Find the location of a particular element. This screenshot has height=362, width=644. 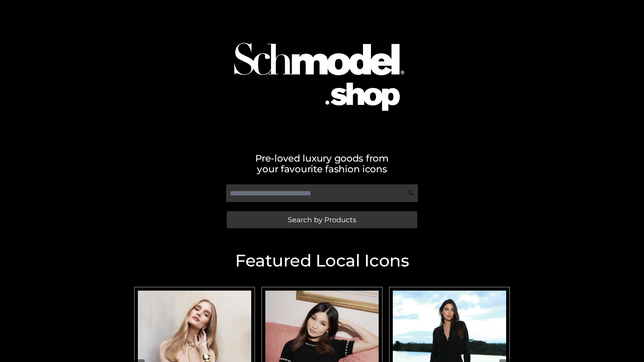

h2: Featured Local Icons​ is located at coordinates (322, 261).